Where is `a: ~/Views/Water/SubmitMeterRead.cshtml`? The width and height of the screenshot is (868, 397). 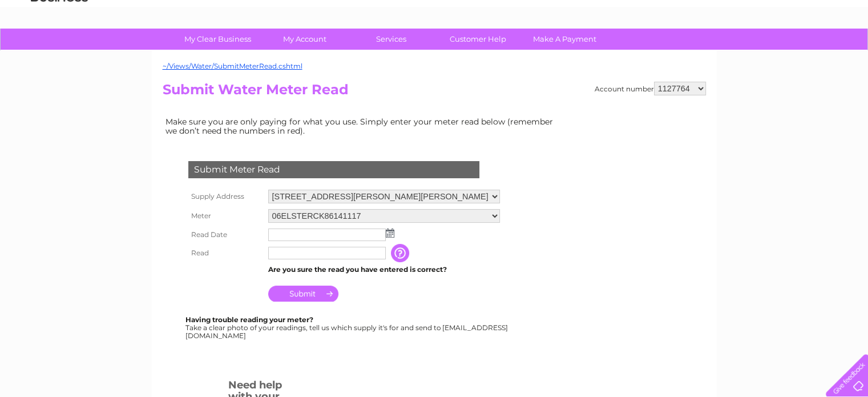
a: ~/Views/Water/SubmitMeterRead.cshtml is located at coordinates (232, 66).